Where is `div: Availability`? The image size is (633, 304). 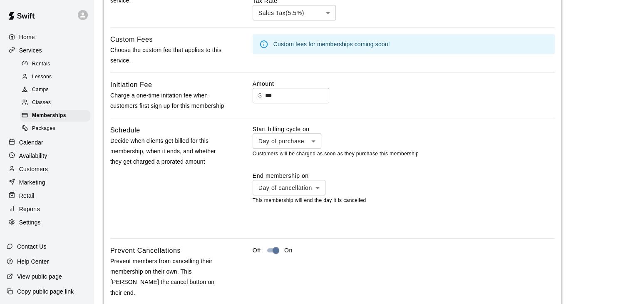
div: Availability is located at coordinates (47, 156).